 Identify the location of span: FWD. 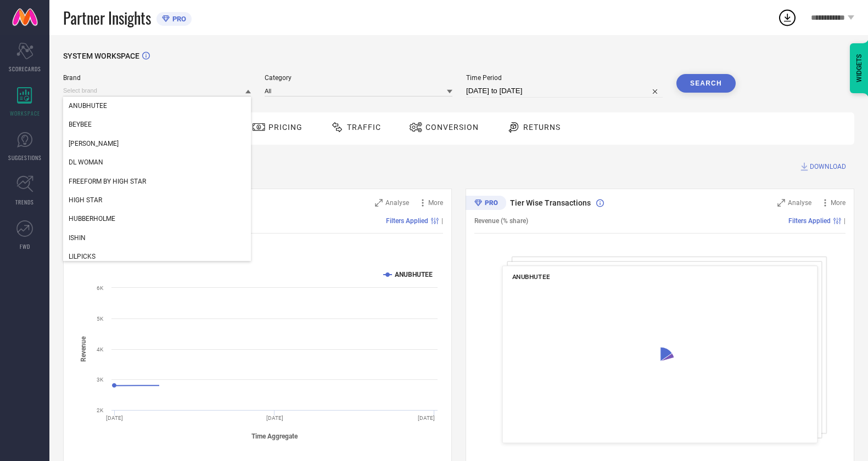
(25, 246).